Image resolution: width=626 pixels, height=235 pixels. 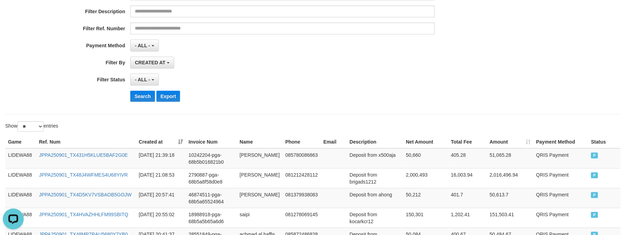 I want to click on td: saipi, so click(x=259, y=218).